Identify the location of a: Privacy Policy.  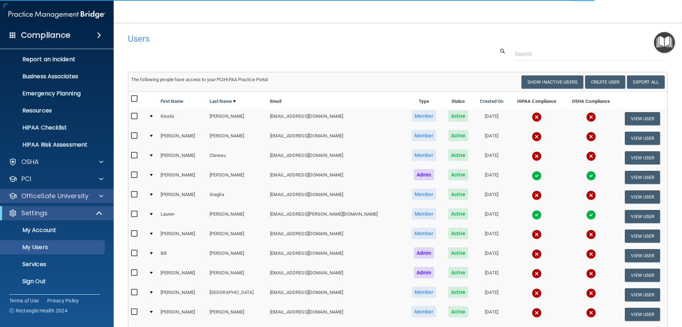
(63, 300).